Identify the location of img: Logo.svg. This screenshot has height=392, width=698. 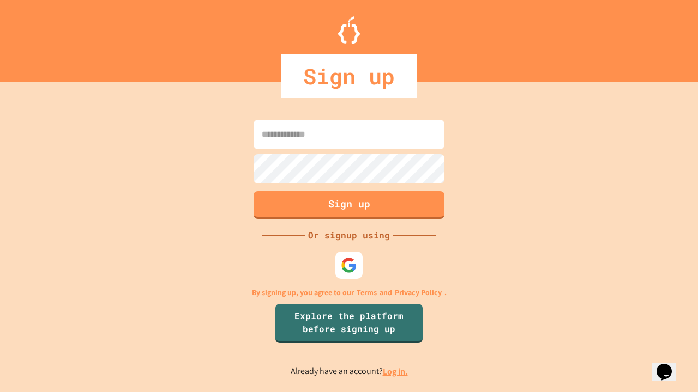
(349, 30).